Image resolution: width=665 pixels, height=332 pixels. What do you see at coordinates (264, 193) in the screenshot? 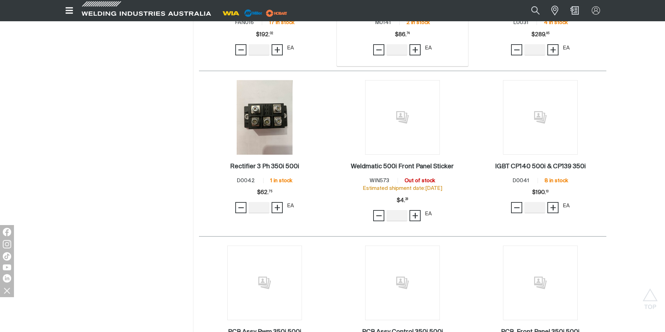
I see `span: $62.` at bounding box center [264, 193].